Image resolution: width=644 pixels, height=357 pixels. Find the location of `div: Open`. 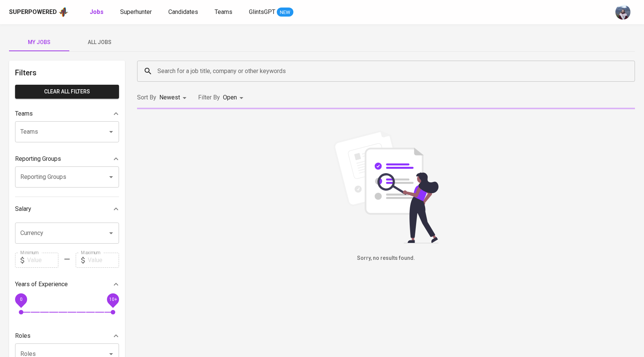

div: Open is located at coordinates (234, 97).